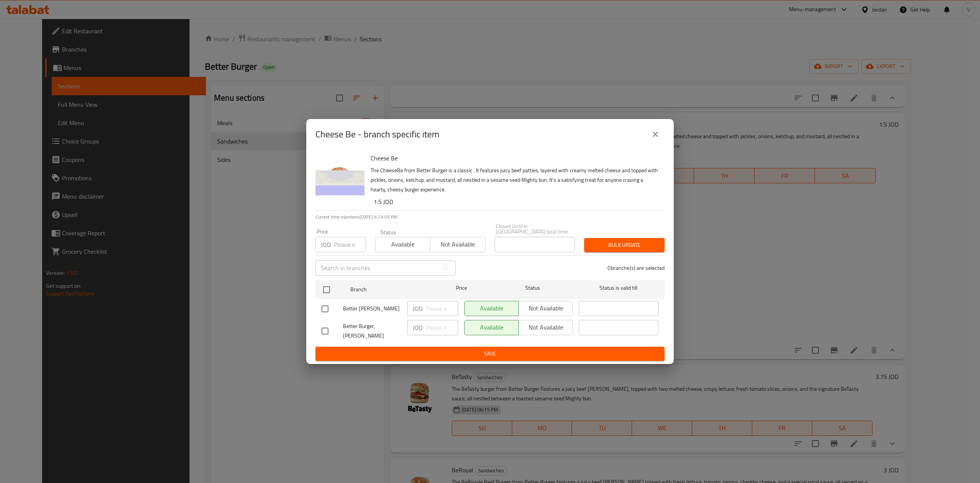  Describe the element at coordinates (461, 287) in the screenshot. I see `span: Price` at that location.